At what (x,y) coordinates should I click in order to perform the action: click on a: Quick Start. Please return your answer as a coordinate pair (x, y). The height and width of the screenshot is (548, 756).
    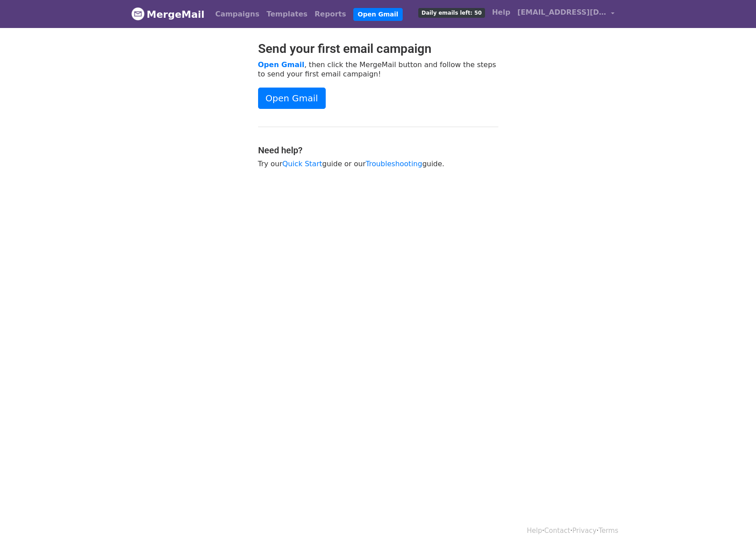
    Looking at the image, I should click on (302, 163).